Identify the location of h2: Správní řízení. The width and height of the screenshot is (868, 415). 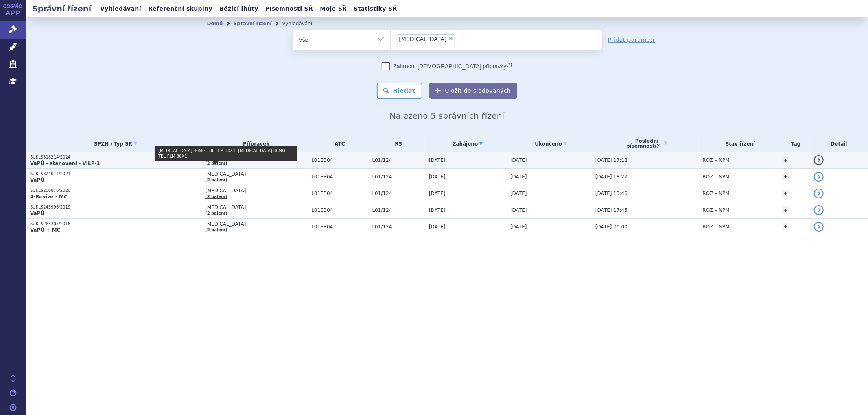
(62, 9).